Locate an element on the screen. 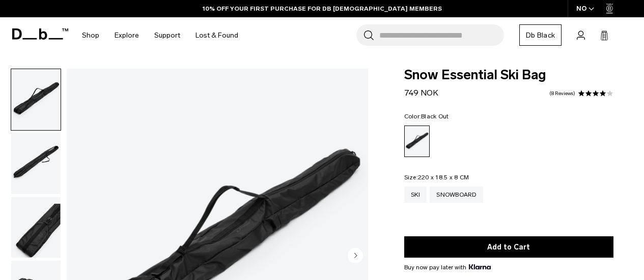  img: {"height" => 20, "alt" => "Klarna"} is located at coordinates (479, 267).